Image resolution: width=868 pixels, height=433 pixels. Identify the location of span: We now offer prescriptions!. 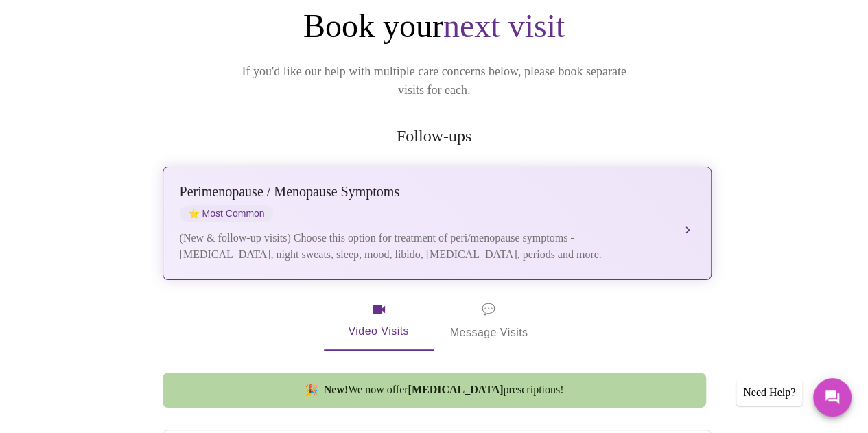
(444, 390).